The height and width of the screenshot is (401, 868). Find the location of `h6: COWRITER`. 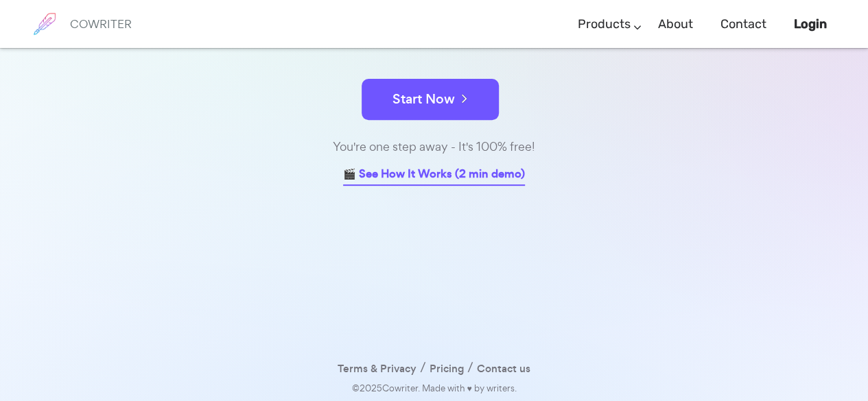

h6: COWRITER is located at coordinates (101, 24).